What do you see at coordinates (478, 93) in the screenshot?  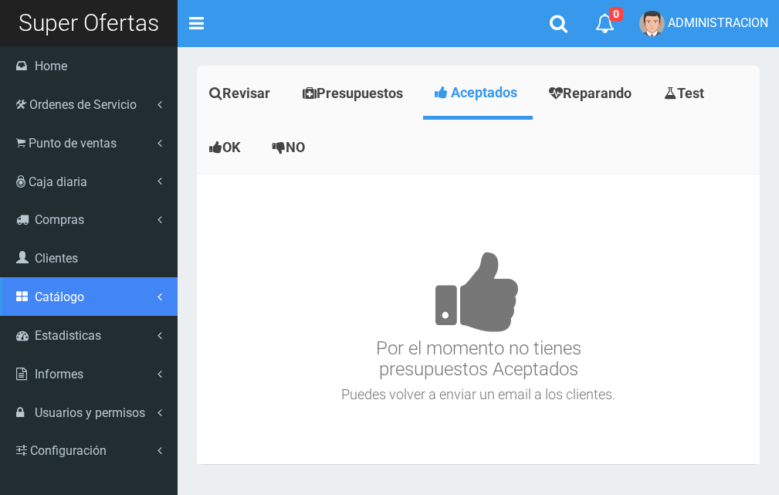 I see `a: Aceptados` at bounding box center [478, 93].